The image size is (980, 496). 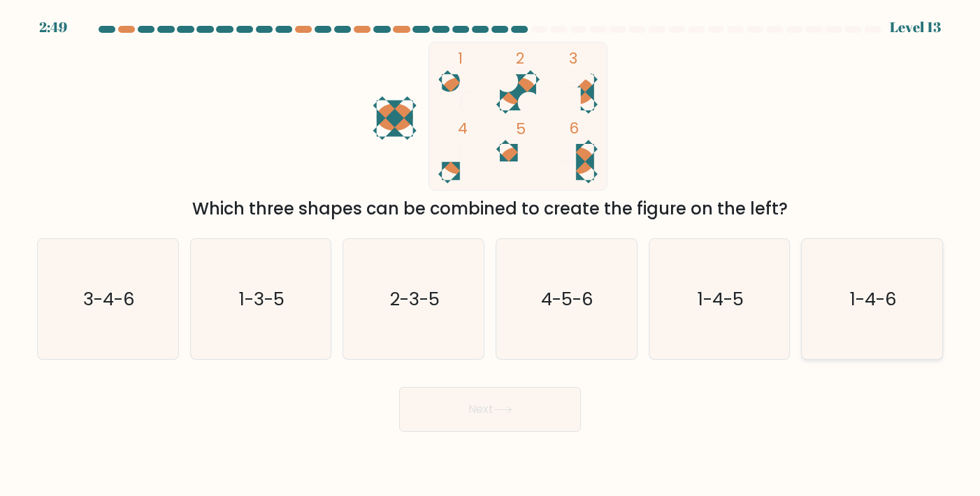 I want to click on text: 1-3-5, so click(x=261, y=299).